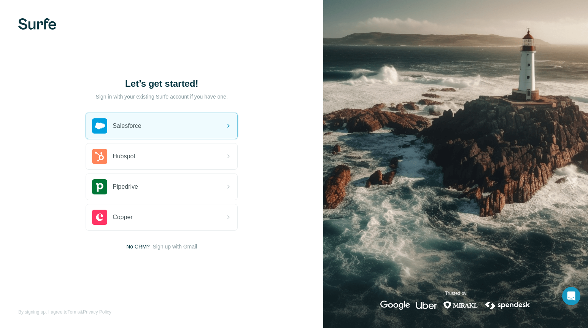  I want to click on img: mirakl's logo, so click(460, 305).